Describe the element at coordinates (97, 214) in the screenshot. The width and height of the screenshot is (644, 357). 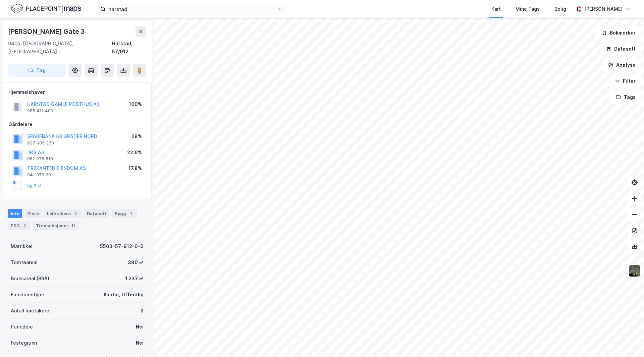
I see `div: Datasett` at that location.